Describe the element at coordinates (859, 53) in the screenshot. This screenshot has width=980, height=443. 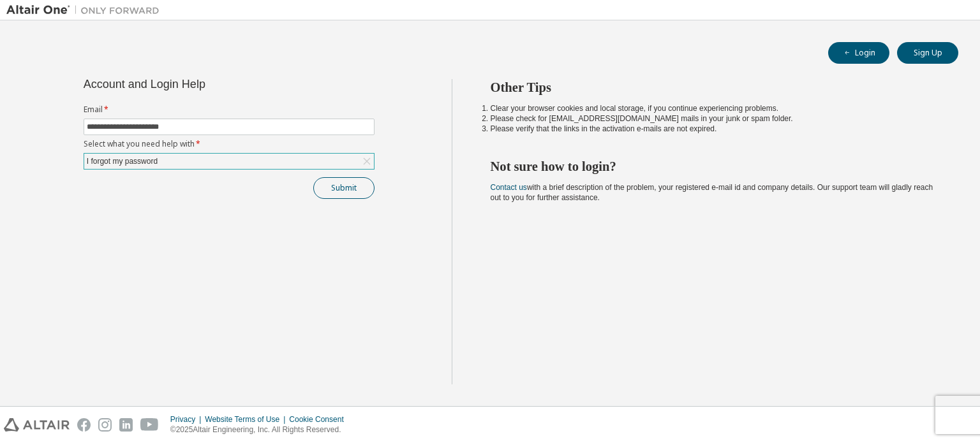
I see `button: Login` at that location.